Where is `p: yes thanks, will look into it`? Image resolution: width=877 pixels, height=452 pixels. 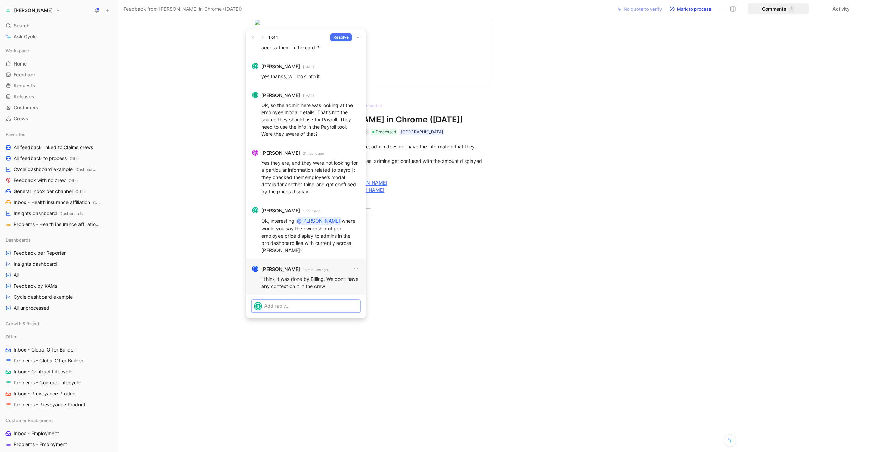
p: yes thanks, will look into it is located at coordinates (311, 76).